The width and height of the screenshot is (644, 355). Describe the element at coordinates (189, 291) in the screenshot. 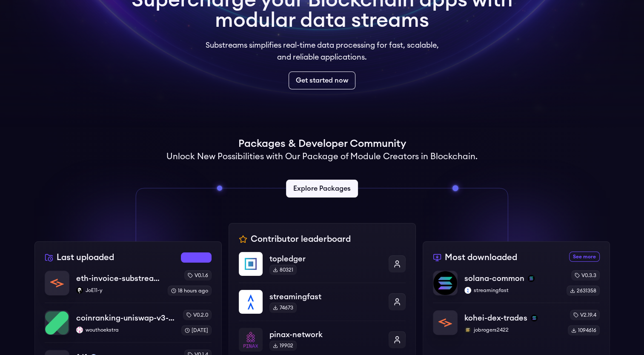

I see `div: 18 hours ago` at that location.